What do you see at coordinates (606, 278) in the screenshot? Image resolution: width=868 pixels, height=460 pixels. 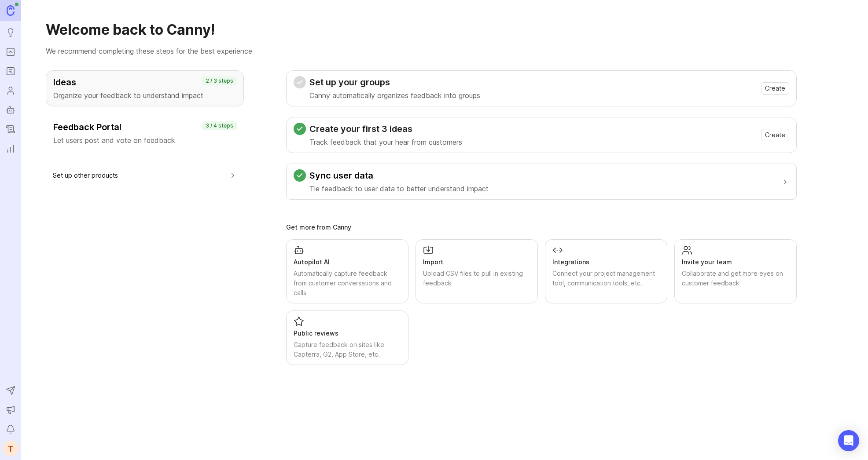 I see `div: Connect your project management tool, communication tools, etc.` at bounding box center [606, 278].